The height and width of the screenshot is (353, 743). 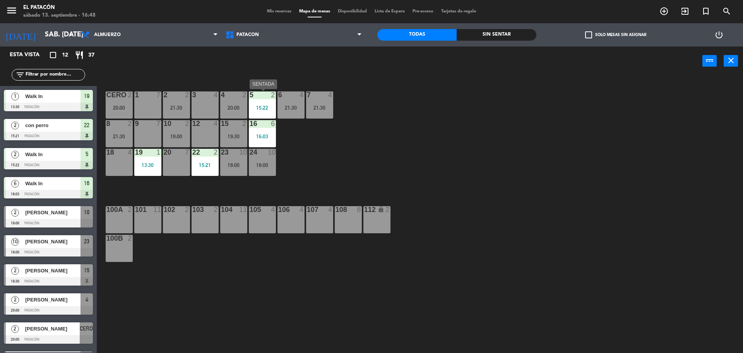 I want to click on span: Patacón, so click(x=248, y=35).